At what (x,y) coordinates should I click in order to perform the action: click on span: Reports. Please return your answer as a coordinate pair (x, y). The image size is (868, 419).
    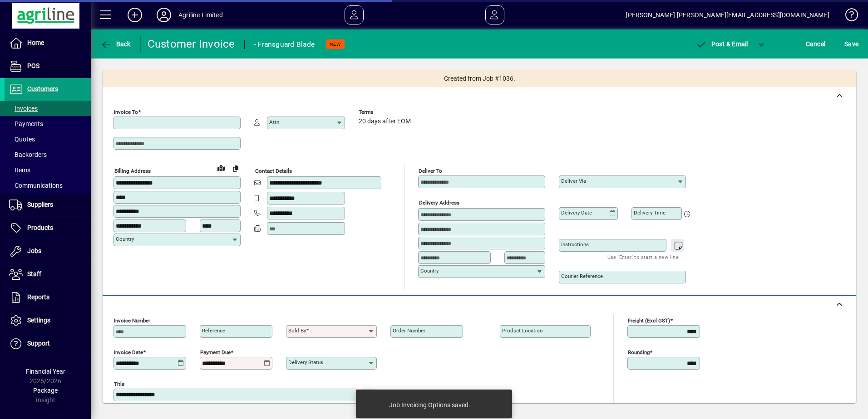
    Looking at the image, I should click on (38, 297).